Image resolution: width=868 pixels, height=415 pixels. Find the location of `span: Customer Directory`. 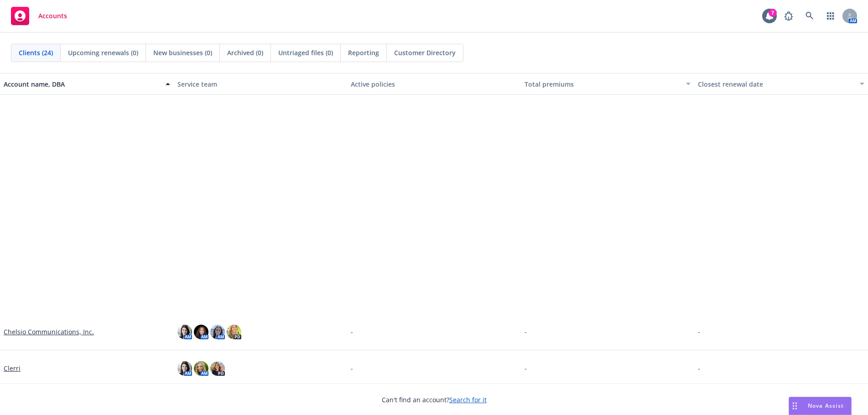

span: Customer Directory is located at coordinates (424, 52).